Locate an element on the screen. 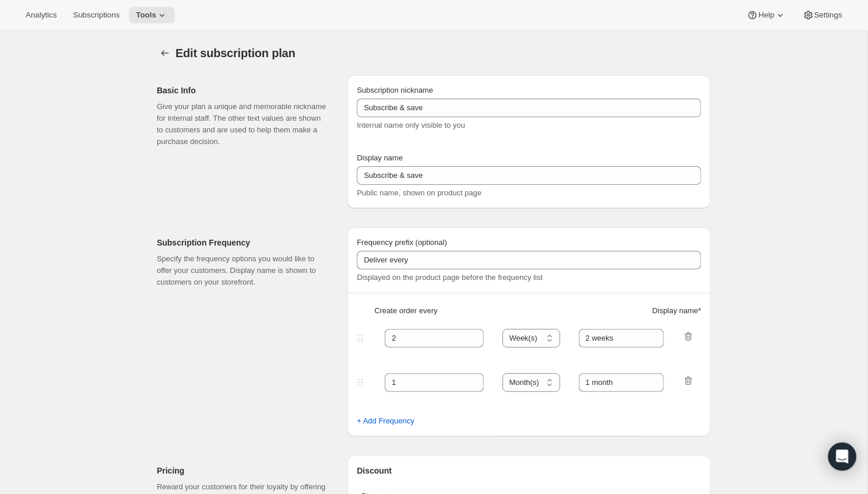 The width and height of the screenshot is (868, 494). h2: Pricing is located at coordinates (243, 470).